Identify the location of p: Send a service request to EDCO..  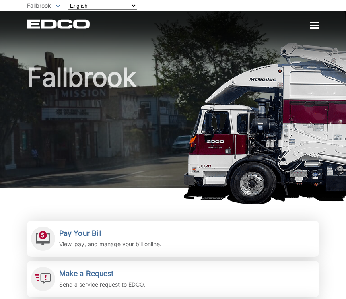
(102, 285).